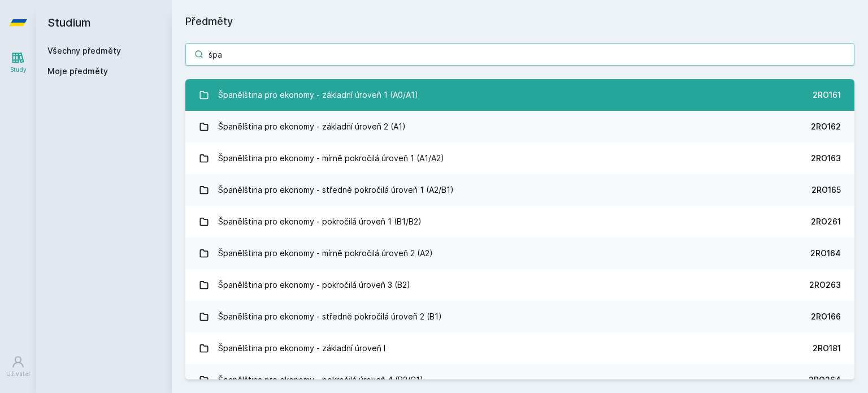  What do you see at coordinates (18, 374) in the screenshot?
I see `div: Uživatel` at bounding box center [18, 374].